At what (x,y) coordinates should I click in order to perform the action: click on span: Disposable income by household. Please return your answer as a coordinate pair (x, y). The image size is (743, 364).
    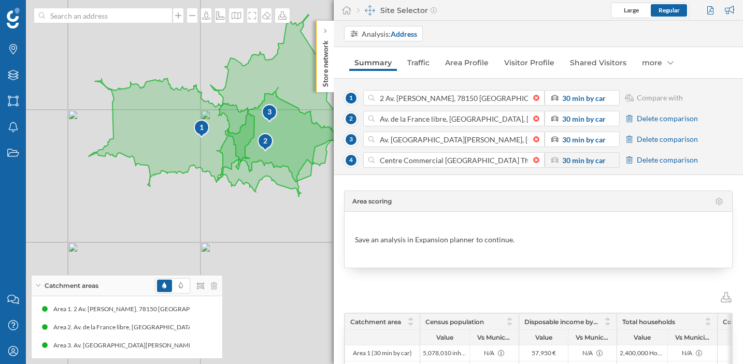
    Looking at the image, I should click on (561, 322).